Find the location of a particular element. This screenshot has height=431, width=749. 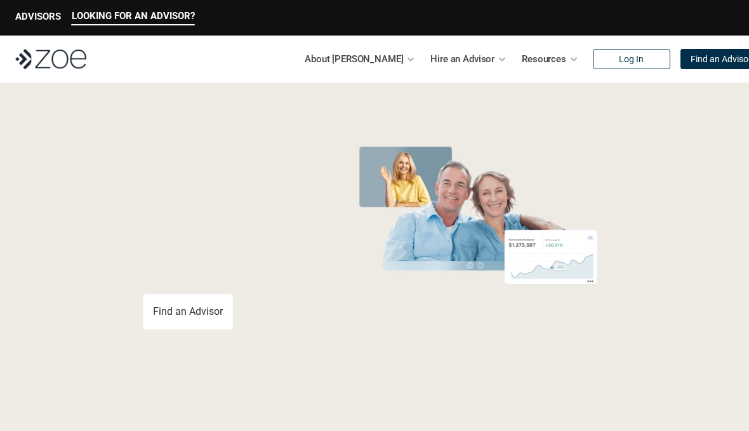

p: Find an Advisor is located at coordinates (188, 311).